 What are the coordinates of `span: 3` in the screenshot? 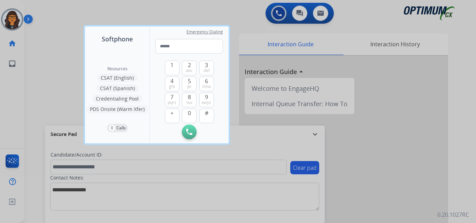 It's located at (206, 65).